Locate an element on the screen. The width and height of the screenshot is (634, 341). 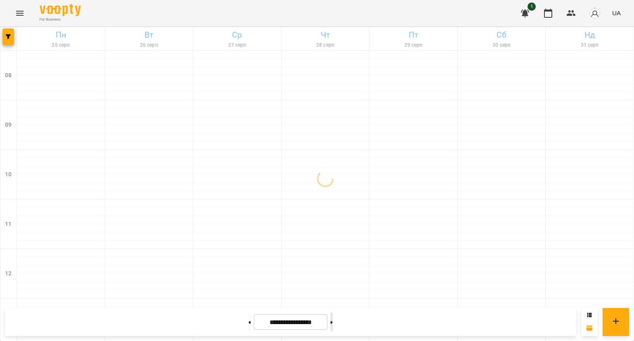
h6: 28 серп is located at coordinates (325, 45).